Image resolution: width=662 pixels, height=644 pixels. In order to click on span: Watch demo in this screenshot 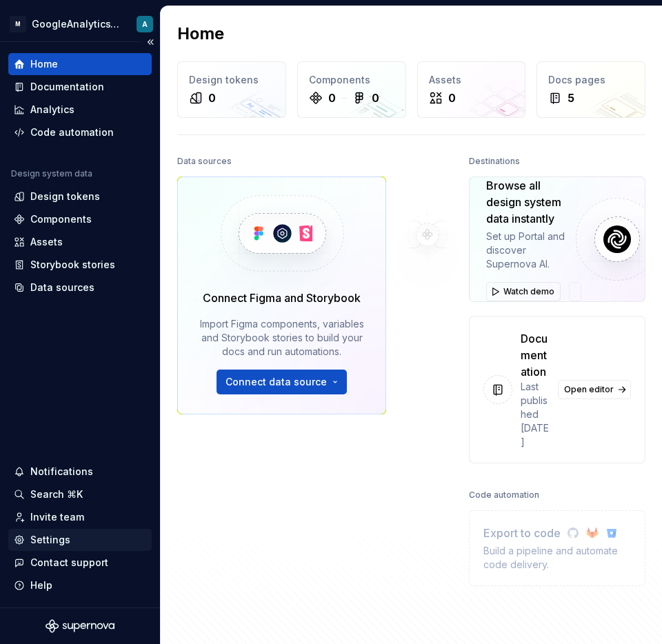, I will do `click(529, 292)`.